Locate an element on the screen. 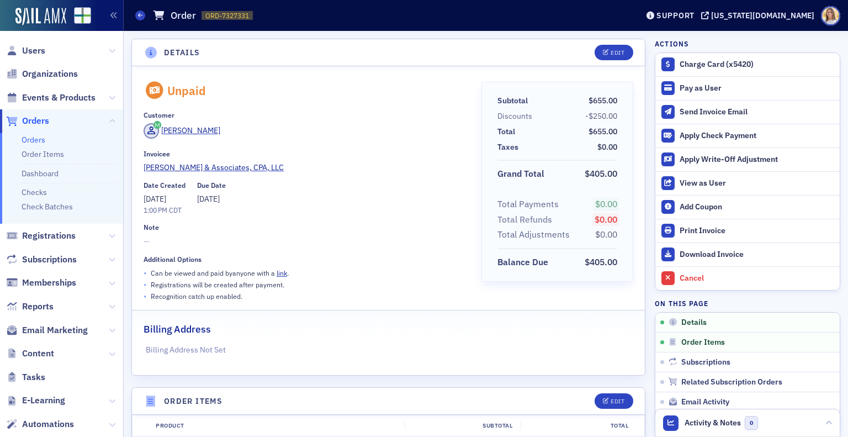 This screenshot has width=848, height=437. p: Recognition catch up enabled. is located at coordinates (197, 296).